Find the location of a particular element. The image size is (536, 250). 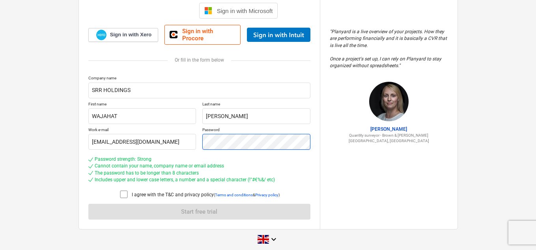

input: Work e-mail is located at coordinates (142, 142).